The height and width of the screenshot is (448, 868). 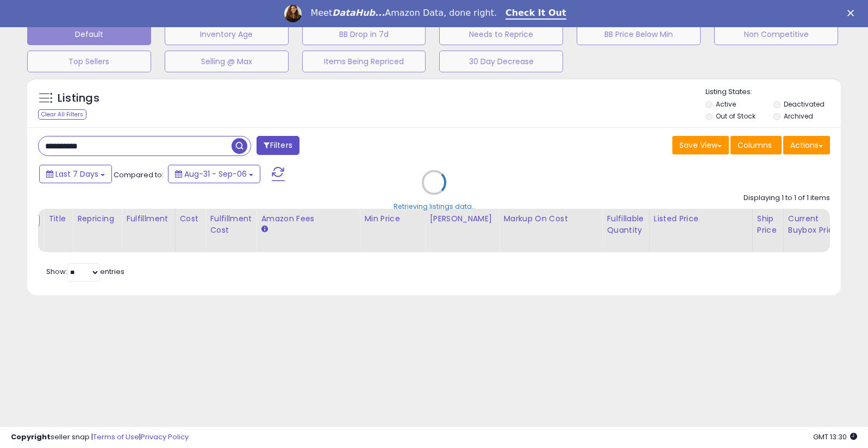 I want to click on img: Profile image for Georgie, so click(x=293, y=13).